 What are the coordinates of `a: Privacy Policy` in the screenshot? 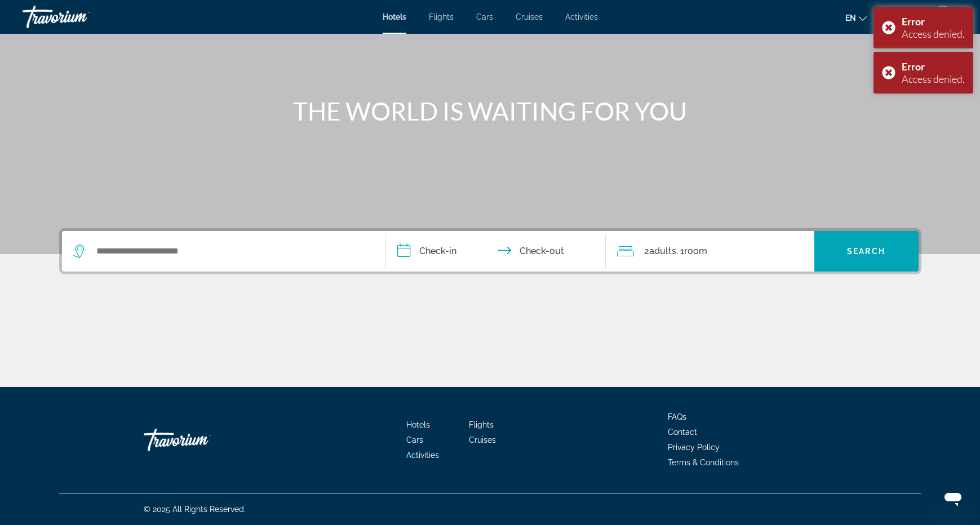 It's located at (694, 447).